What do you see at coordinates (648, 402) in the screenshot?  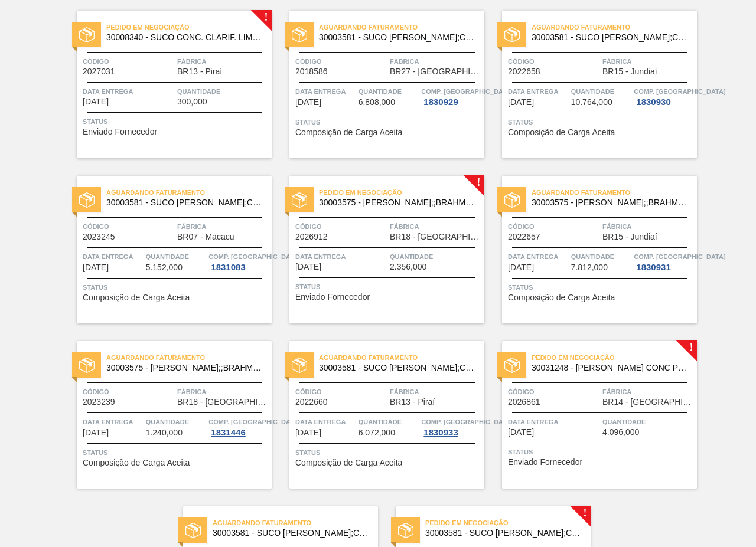 I see `span: BR14 - Curitibana` at bounding box center [648, 402].